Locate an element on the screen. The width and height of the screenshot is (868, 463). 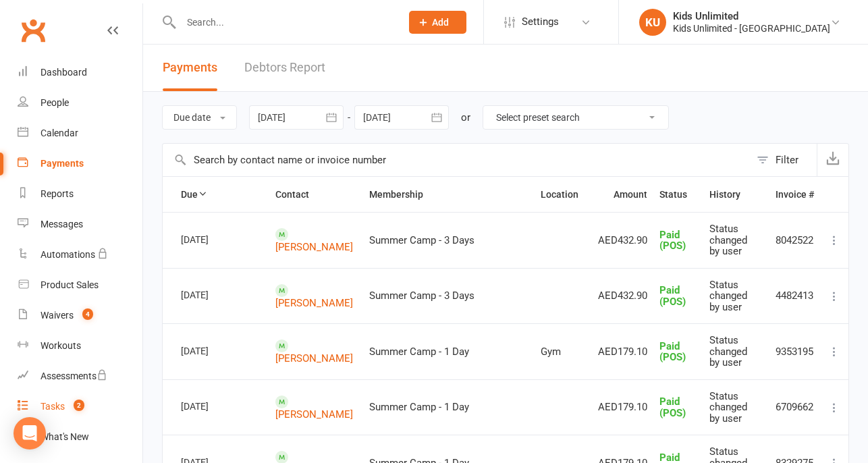
div: Open Intercom Messenger is located at coordinates (30, 434).